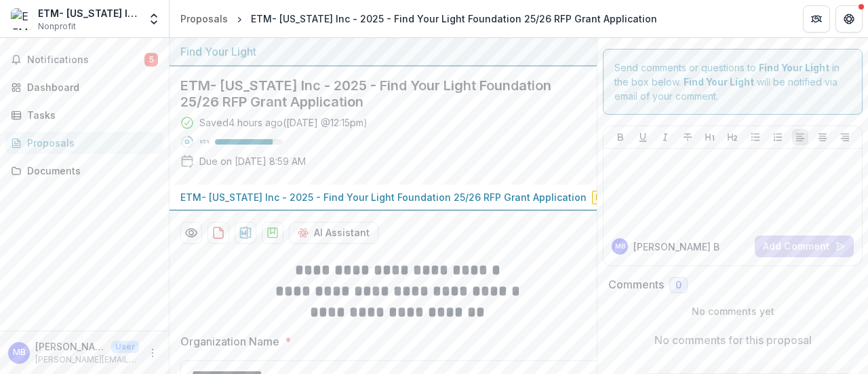  What do you see at coordinates (383, 52) in the screenshot?
I see `div: Find Your Light` at bounding box center [383, 52].